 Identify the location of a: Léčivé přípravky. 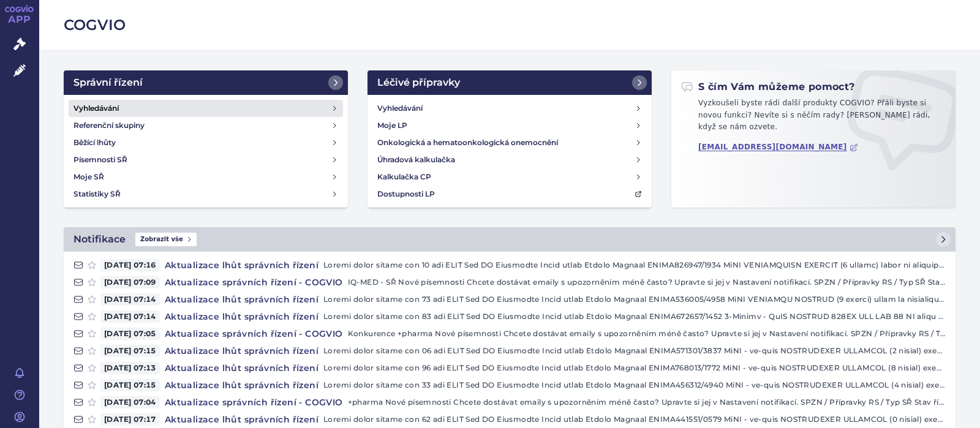
(509, 83).